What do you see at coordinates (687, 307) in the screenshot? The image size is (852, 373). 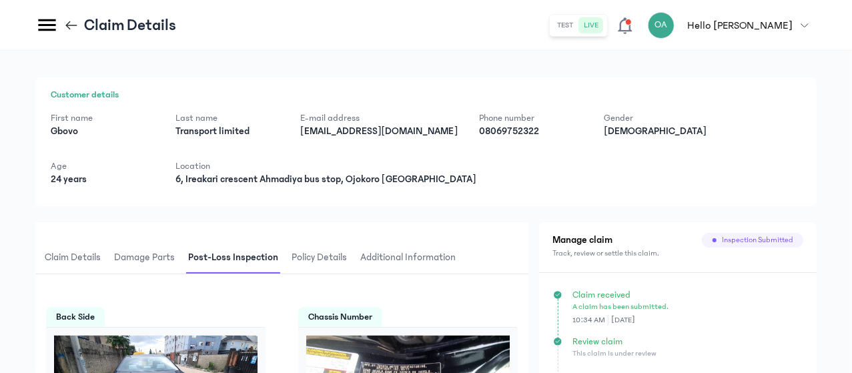 I see `p: A claim has been submitted.` at bounding box center [687, 307].